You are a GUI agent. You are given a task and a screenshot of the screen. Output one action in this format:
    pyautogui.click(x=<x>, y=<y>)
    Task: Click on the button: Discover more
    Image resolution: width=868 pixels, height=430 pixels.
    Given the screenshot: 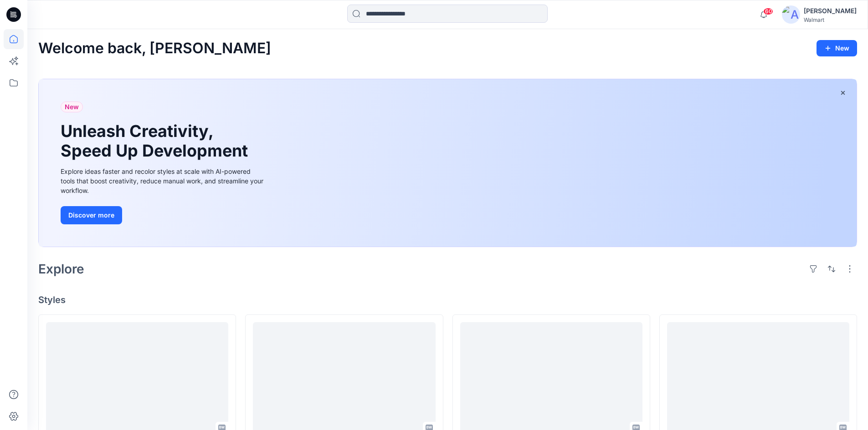 What is the action you would take?
    pyautogui.click(x=91, y=215)
    